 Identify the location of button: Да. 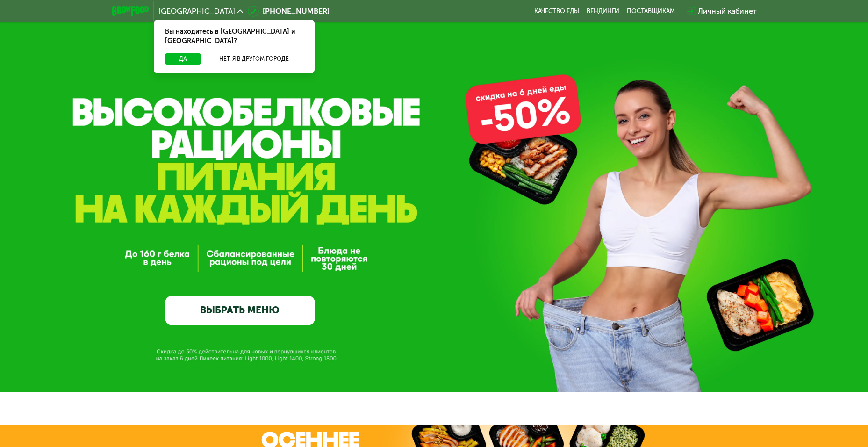
(182, 59).